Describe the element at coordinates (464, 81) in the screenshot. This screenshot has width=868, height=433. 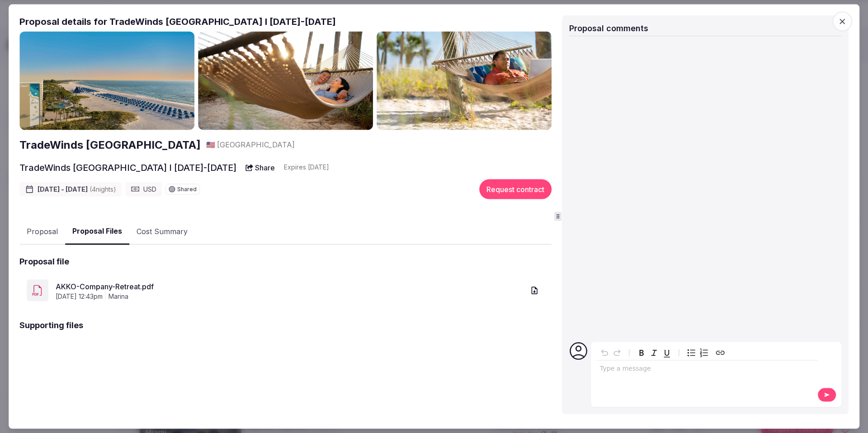
I see `img: Gallery photo 3` at that location.